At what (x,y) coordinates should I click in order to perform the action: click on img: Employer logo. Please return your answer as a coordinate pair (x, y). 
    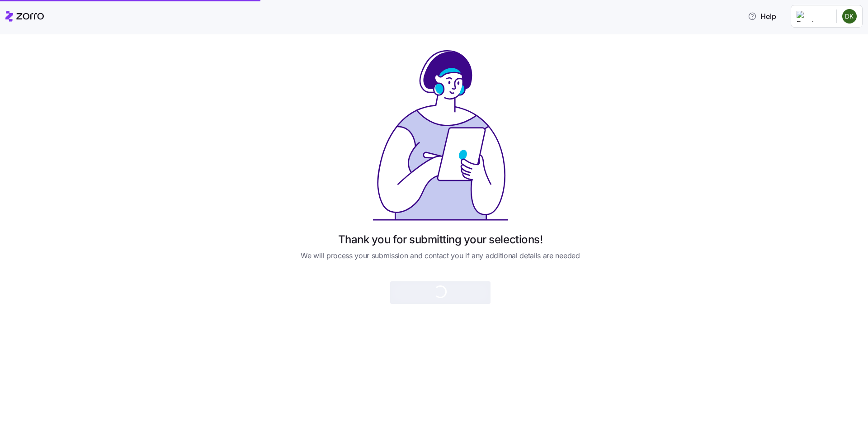
    Looking at the image, I should click on (813, 16).